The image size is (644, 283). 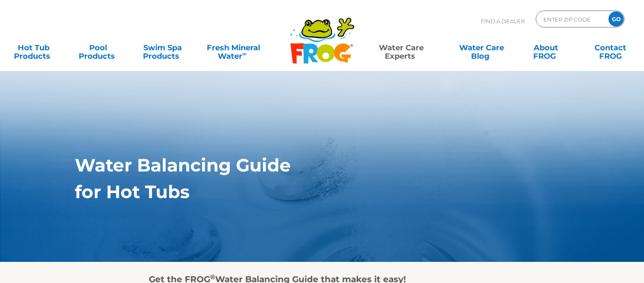 What do you see at coordinates (302, 191) in the screenshot?
I see `h1: for Hot Tubs` at bounding box center [302, 191].